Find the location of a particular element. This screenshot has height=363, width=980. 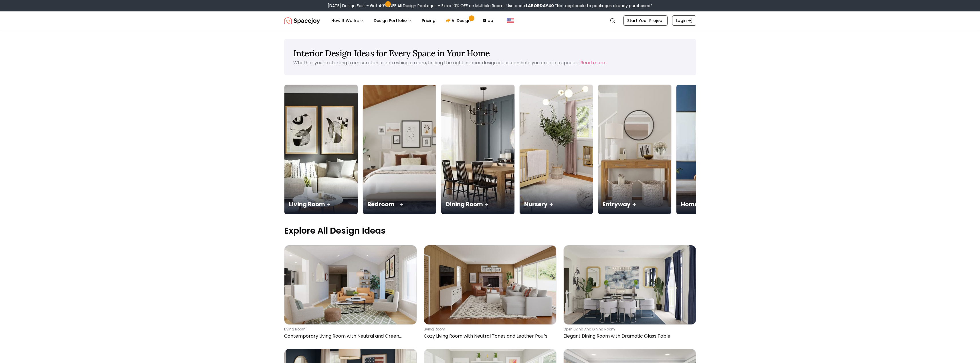

img: United States is located at coordinates (511, 21).